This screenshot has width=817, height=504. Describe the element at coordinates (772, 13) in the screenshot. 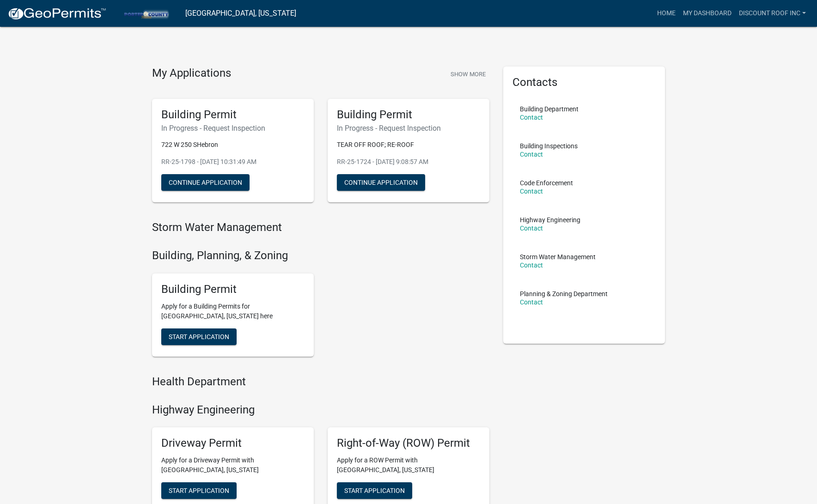

I see `a: Discount Roof Inc` at that location.